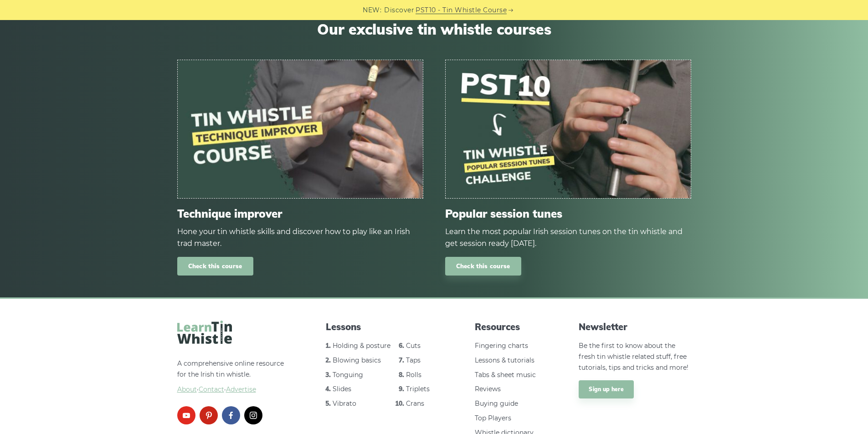  I want to click on a: Tabs & sheet music, so click(505, 375).